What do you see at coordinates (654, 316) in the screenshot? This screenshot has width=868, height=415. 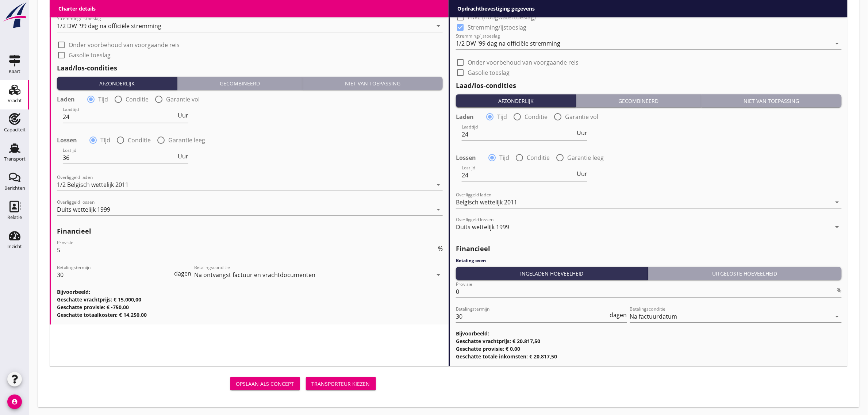 I see `div: Na factuurdatum` at bounding box center [654, 316].